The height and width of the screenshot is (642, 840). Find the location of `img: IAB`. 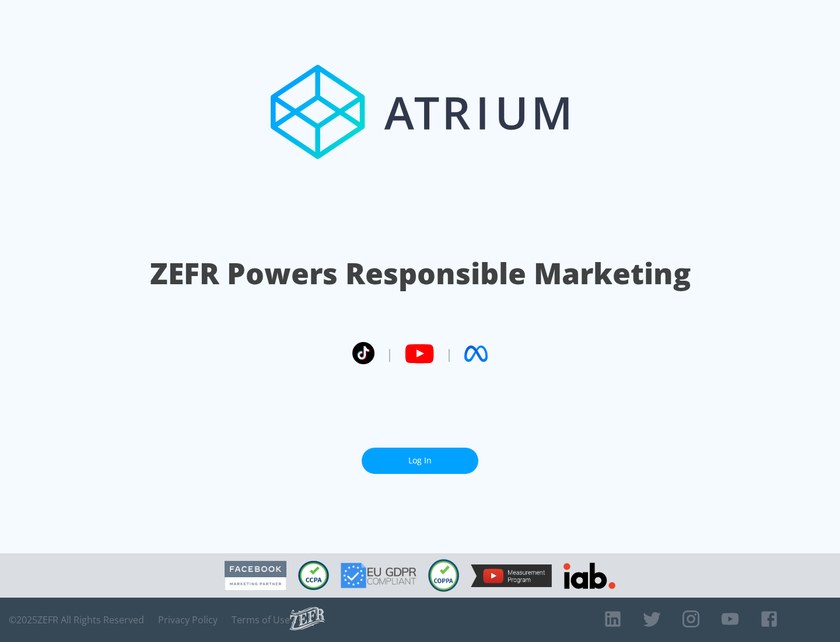

img: IAB is located at coordinates (589, 575).